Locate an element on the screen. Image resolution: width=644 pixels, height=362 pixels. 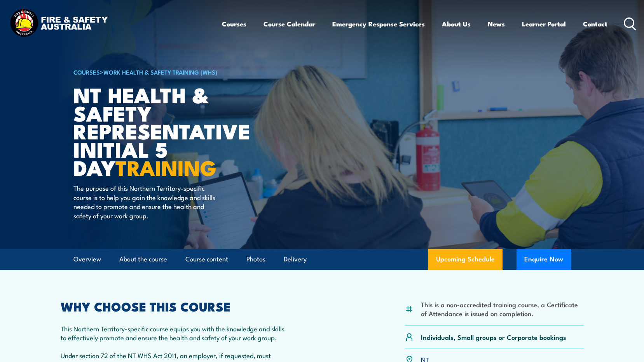
p: This Northern Territory-specific course equips you with the knowledge and skills to effectively p... is located at coordinates (174, 333).